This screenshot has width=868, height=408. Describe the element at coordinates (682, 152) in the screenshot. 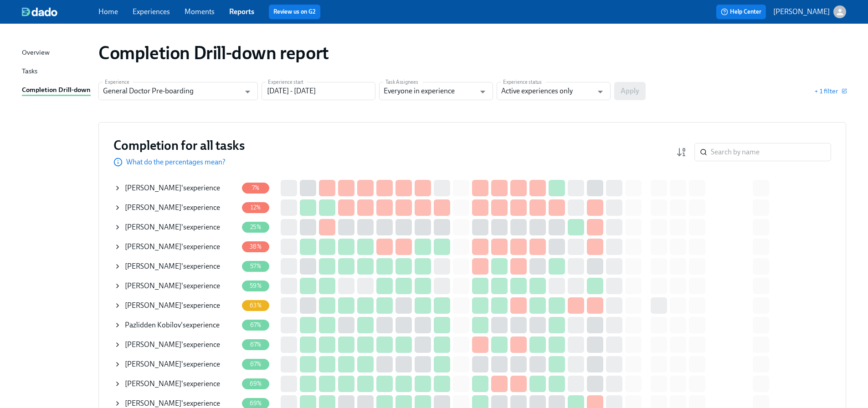

I see `svg: Completion rate (low to high)` at that location.